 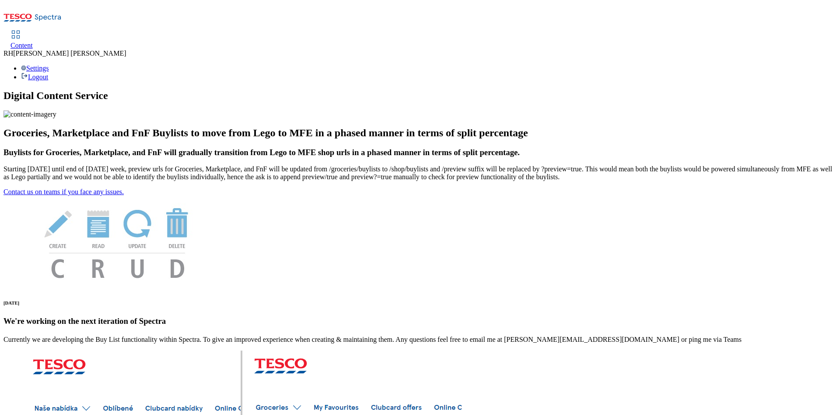 What do you see at coordinates (117, 241) in the screenshot?
I see `img: News Image` at bounding box center [117, 241].